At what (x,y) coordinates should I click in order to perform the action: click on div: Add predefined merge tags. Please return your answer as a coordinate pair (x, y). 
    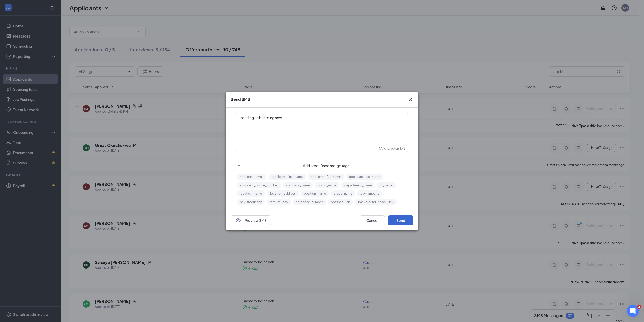
    Looking at the image, I should click on (322, 164).